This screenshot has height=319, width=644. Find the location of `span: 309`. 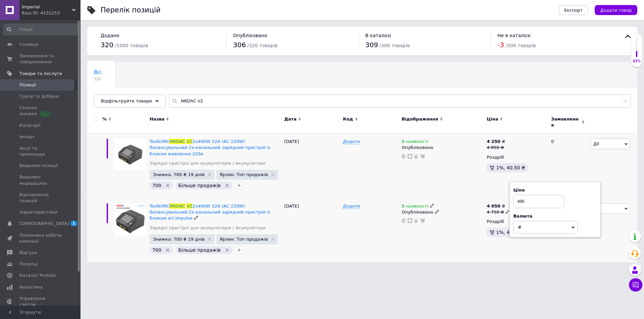

span: 309 is located at coordinates (372, 45).